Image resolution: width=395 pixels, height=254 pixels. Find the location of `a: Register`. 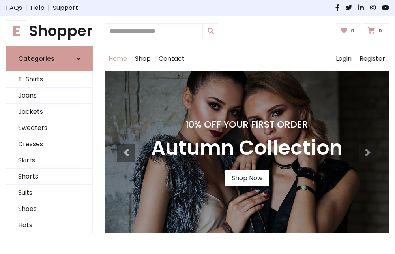

a: Register is located at coordinates (372, 59).